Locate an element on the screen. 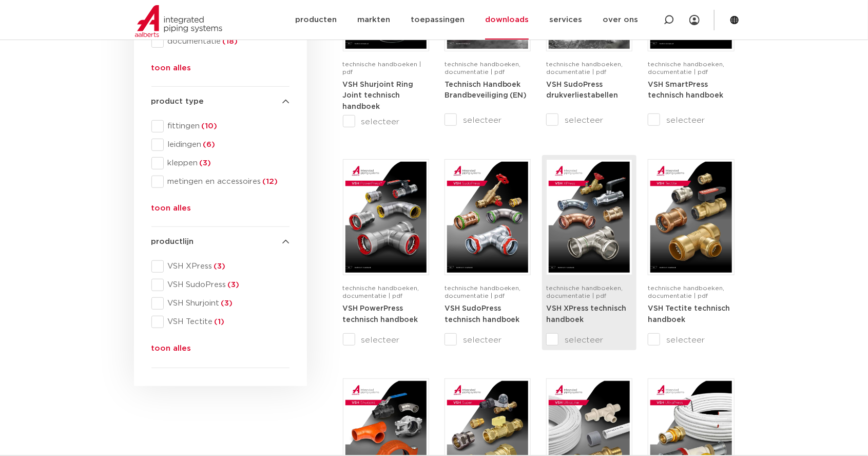 The width and height of the screenshot is (868, 456). span: leidingen is located at coordinates (226, 145).